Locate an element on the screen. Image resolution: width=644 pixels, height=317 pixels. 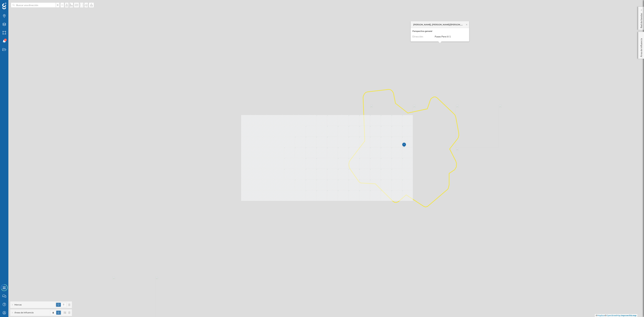
span: Paseo Pere iii 1 is located at coordinates (442, 36).